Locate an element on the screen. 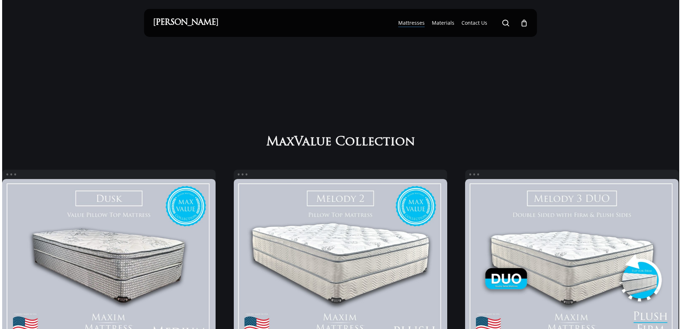 The image size is (681, 329). span: MaxValue is located at coordinates (299, 142).